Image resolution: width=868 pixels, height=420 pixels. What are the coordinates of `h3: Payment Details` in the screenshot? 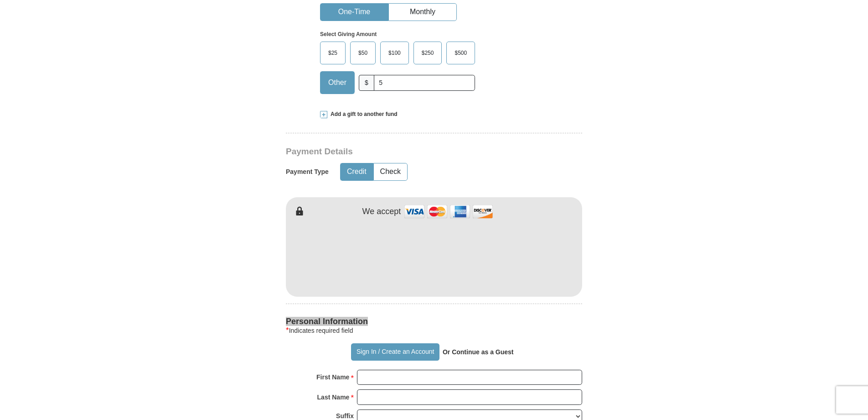 It's located at (402, 151).